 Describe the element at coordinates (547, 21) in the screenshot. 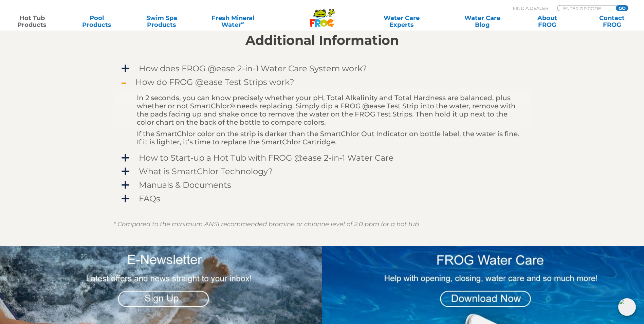

I see `a: AboutFROG` at that location.